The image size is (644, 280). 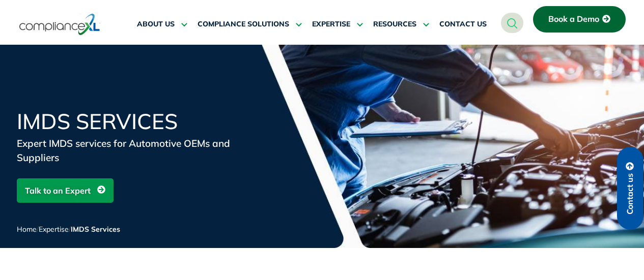 I want to click on a: ABOUT US, so click(x=162, y=25).